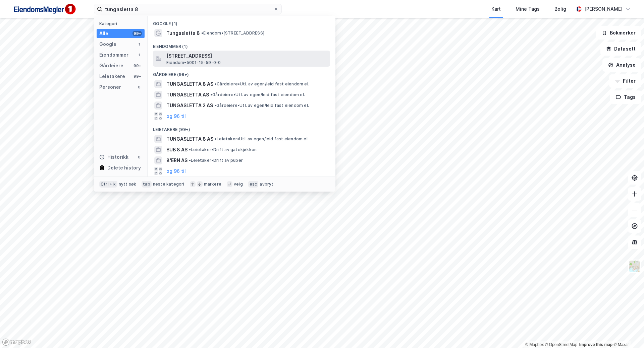 This screenshot has width=644, height=348. Describe the element at coordinates (177, 150) in the screenshot. I see `span: SUB 8 AS` at that location.